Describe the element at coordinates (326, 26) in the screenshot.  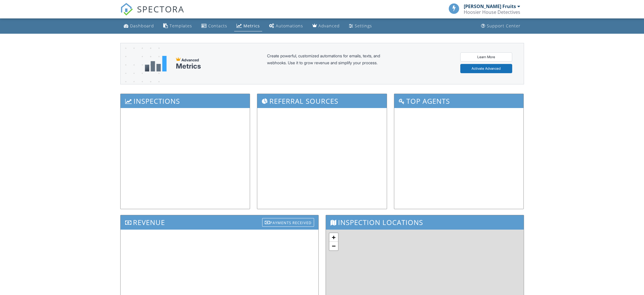
I see `a: Advanced` at that location.